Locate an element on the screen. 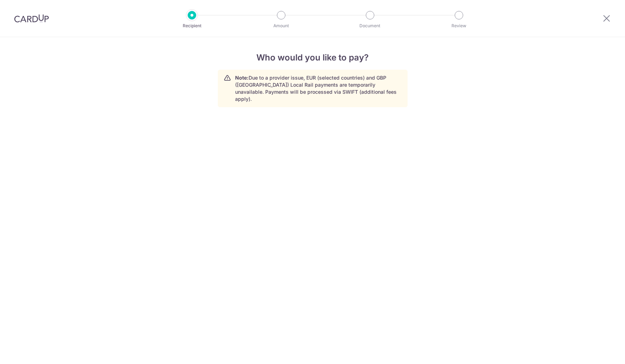 This screenshot has width=625, height=364. p: Review is located at coordinates (459, 26).